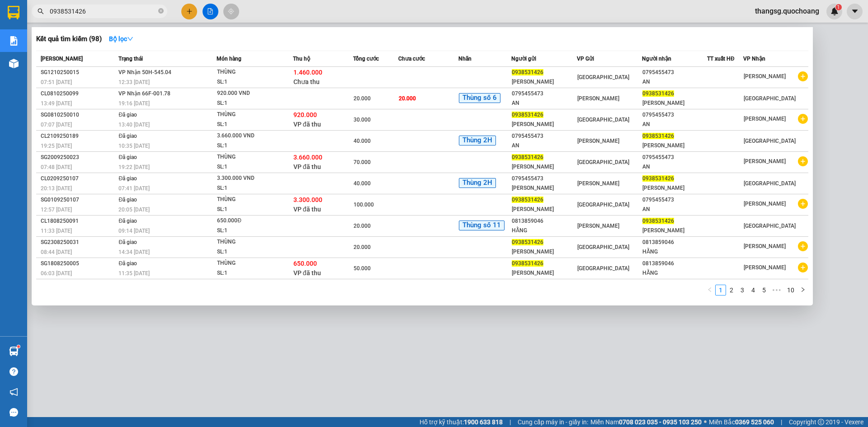 This screenshot has height=427, width=868. I want to click on span: Trạng thái, so click(131, 59).